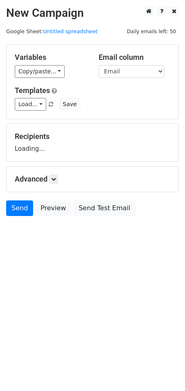 This screenshot has height=391, width=185. Describe the element at coordinates (32, 90) in the screenshot. I see `a: Templates` at that location.